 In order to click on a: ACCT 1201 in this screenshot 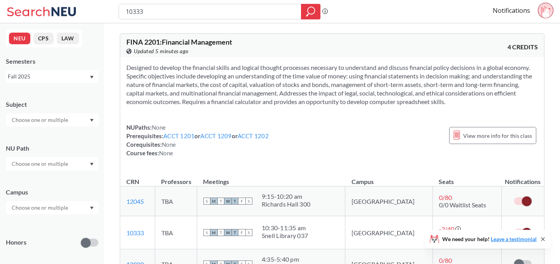, I will do `click(179, 136)`.